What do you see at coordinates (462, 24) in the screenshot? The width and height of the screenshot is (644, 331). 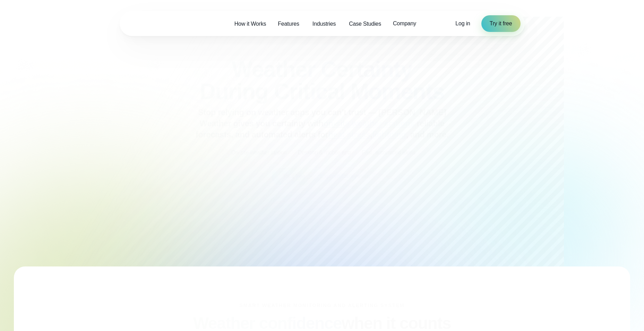 I see `a: Log in` at bounding box center [462, 24].